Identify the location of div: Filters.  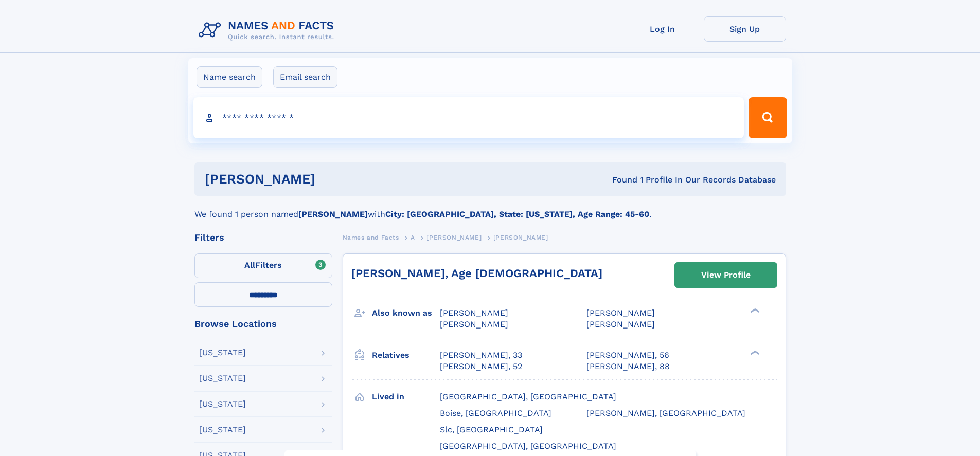
(263, 238).